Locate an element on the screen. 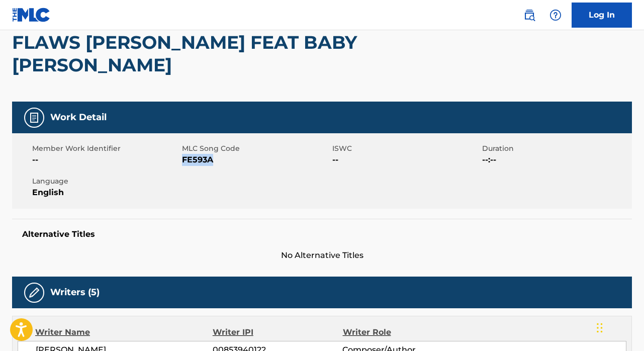 The height and width of the screenshot is (351, 644). div: Help is located at coordinates (556, 15).